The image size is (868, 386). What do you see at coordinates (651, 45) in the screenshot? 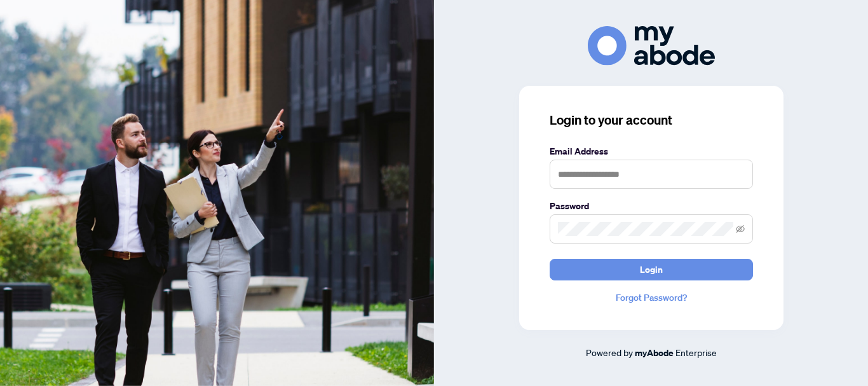
I see `img: ma-logo` at bounding box center [651, 45].